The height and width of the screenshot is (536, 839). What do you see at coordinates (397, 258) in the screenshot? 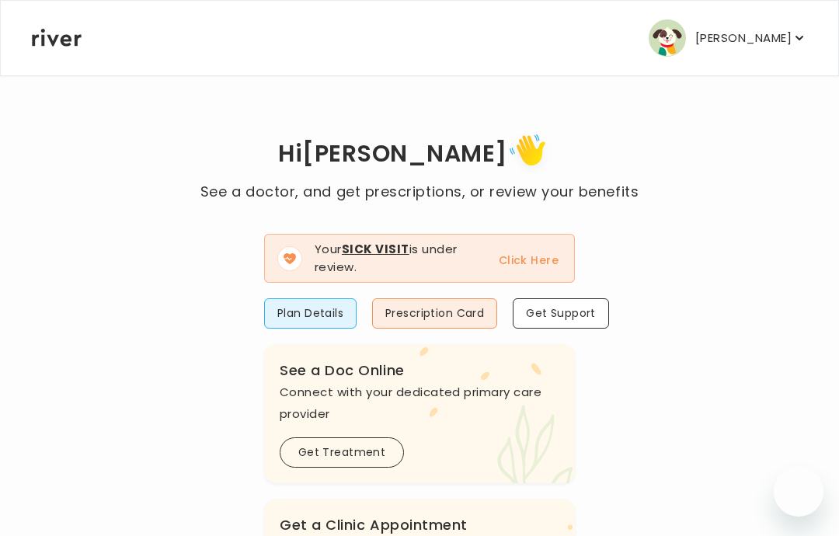
I see `p: Your is under review.` at bounding box center [397, 258].